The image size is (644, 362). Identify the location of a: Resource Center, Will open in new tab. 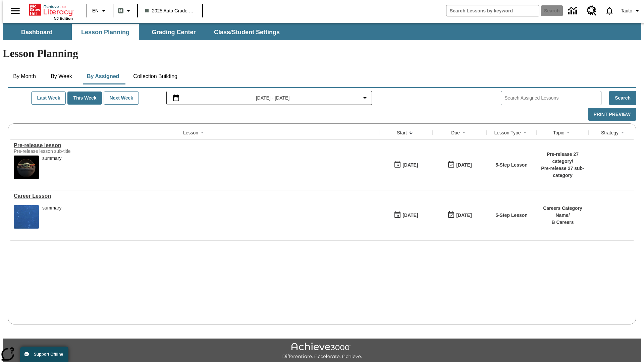
(592, 11).